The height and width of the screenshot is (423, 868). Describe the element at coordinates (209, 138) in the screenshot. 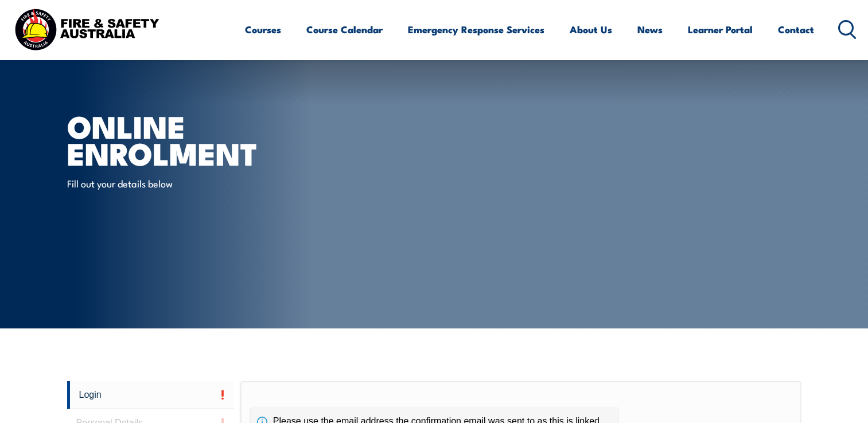

I see `h1: Online Enrolment` at that location.